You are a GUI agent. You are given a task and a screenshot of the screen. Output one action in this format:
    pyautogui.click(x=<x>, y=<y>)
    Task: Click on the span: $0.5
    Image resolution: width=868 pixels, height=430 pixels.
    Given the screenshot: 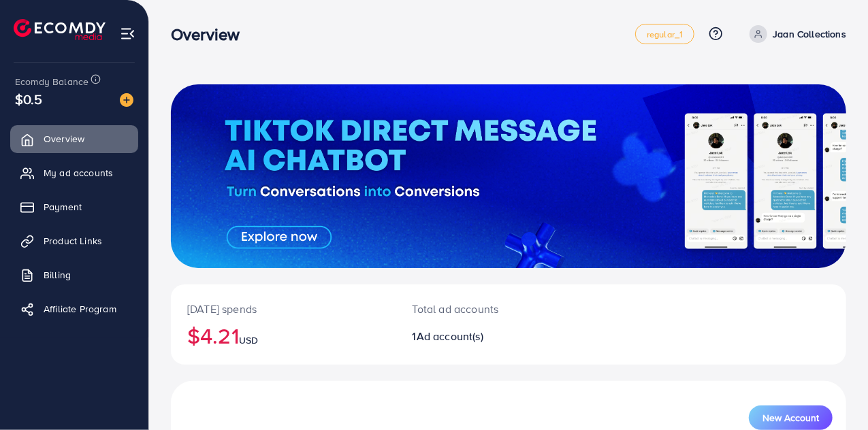 What is the action you would take?
    pyautogui.click(x=28, y=99)
    